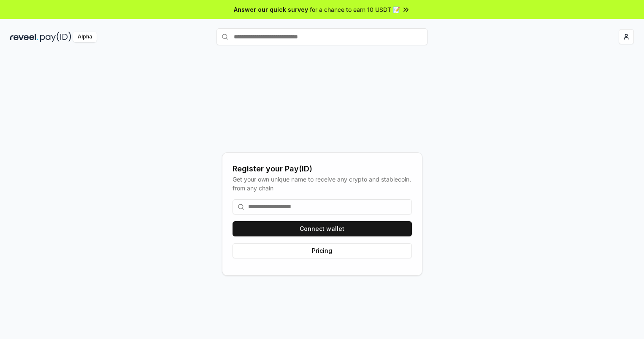 This screenshot has height=339, width=644. I want to click on span: for a chance to earn 10 USDT 📝, so click(355, 9).